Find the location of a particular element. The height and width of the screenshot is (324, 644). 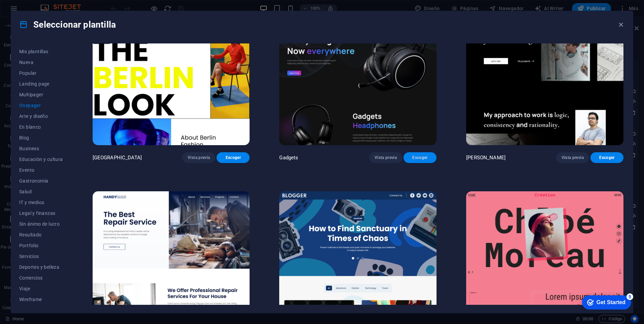

img: Max Hatzy is located at coordinates (545, 73).